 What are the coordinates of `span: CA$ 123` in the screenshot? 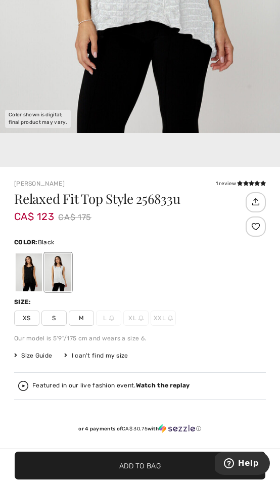 It's located at (34, 211).